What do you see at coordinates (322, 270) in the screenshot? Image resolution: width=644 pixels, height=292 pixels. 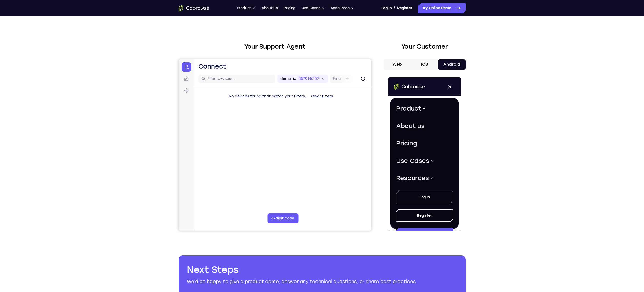 I see `h2: Next Steps` at bounding box center [322, 270].